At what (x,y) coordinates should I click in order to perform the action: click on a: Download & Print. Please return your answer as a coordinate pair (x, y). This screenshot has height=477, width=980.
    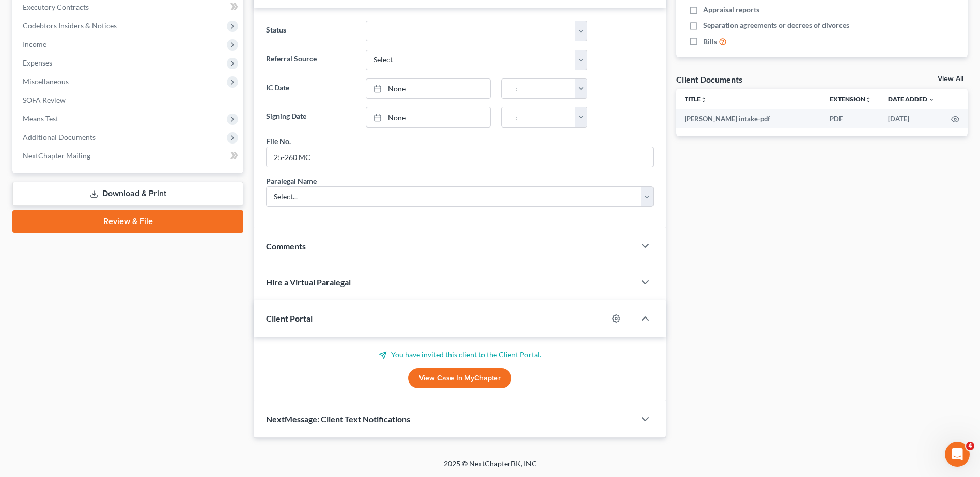
    Looking at the image, I should click on (127, 194).